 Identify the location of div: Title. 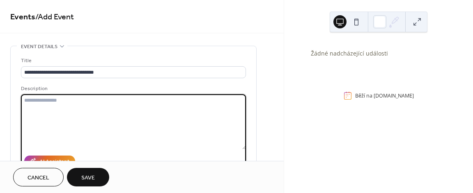
(133, 60).